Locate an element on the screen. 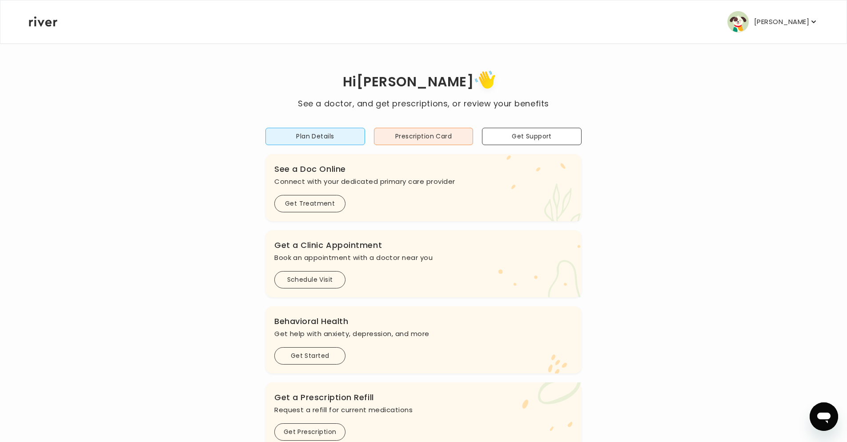 The height and width of the screenshot is (442, 847). button: Prescription Card is located at coordinates (424, 136).